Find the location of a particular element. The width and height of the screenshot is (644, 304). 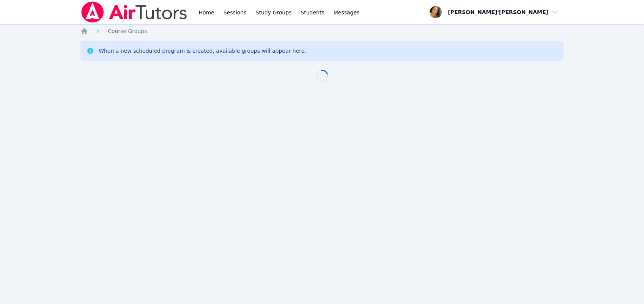

span: Course Groups is located at coordinates (127, 31).